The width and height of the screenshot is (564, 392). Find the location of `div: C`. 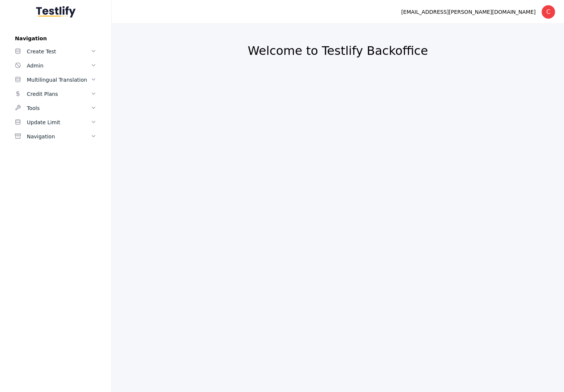

div: C is located at coordinates (549, 12).